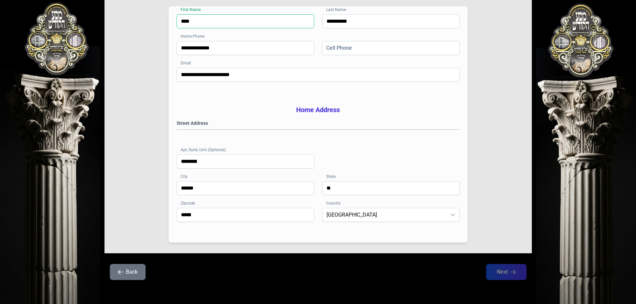  Describe the element at coordinates (318, 110) in the screenshot. I see `h3: Home Address` at that location.